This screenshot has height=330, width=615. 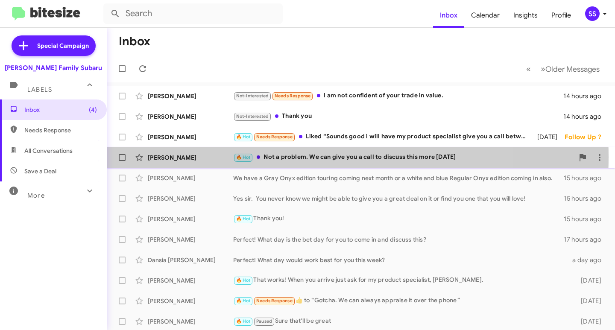 What do you see at coordinates (570, 69) in the screenshot?
I see `button: Next` at bounding box center [570, 69].